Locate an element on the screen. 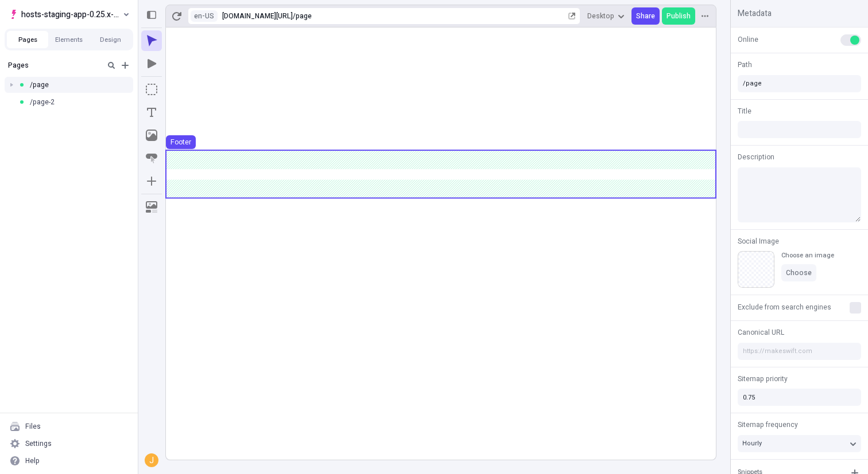 This screenshot has width=868, height=474. button: Share is located at coordinates (645, 16).